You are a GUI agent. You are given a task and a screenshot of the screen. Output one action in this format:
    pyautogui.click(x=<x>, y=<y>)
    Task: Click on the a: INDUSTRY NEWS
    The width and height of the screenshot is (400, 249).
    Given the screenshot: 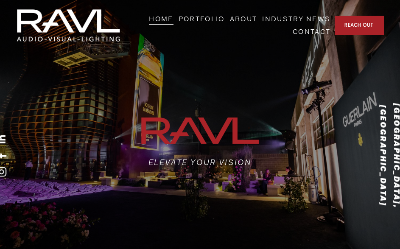 What is the action you would take?
    pyautogui.click(x=296, y=19)
    